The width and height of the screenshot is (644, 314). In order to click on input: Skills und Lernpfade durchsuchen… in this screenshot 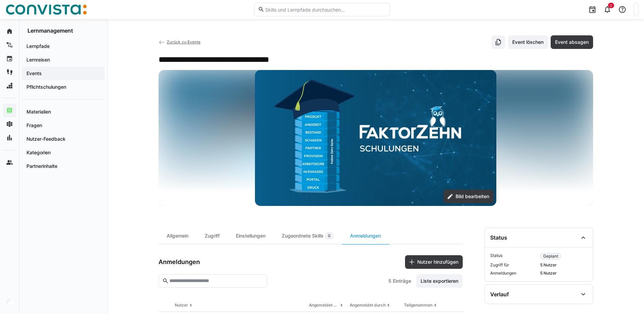, I will do `click(325, 10)`.